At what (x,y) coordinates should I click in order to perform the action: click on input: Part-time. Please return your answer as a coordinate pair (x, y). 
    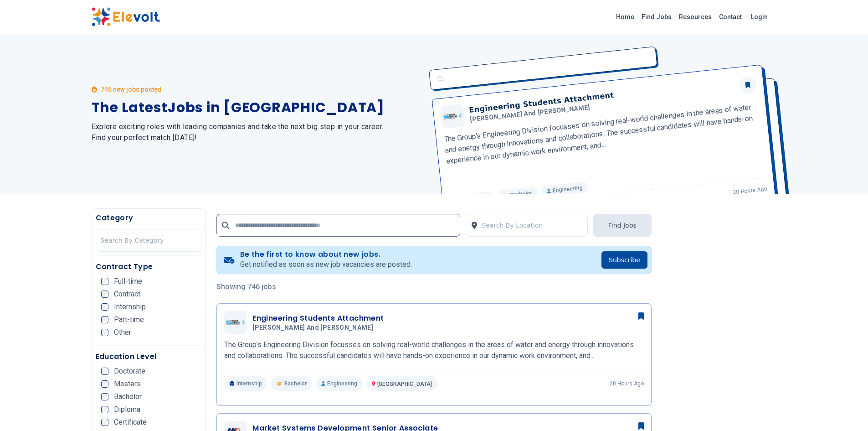
    Looking at the image, I should click on (105, 319).